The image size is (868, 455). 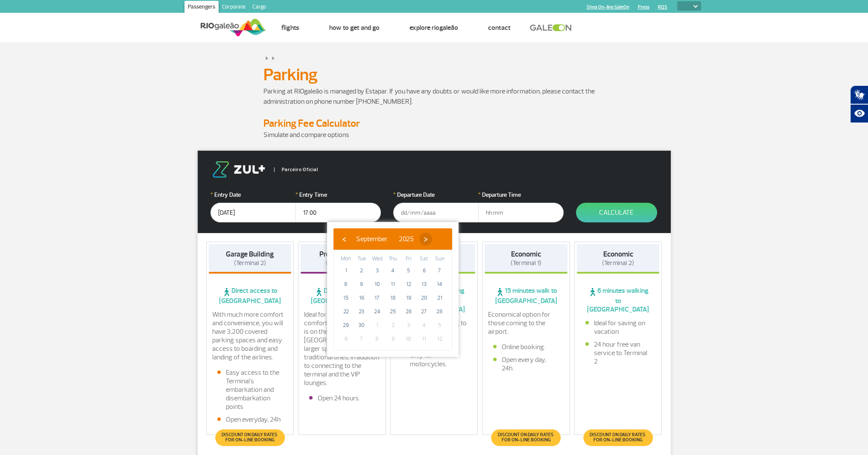 What do you see at coordinates (342, 254) in the screenshot?
I see `strong: Premium Floor` at bounding box center [342, 254].